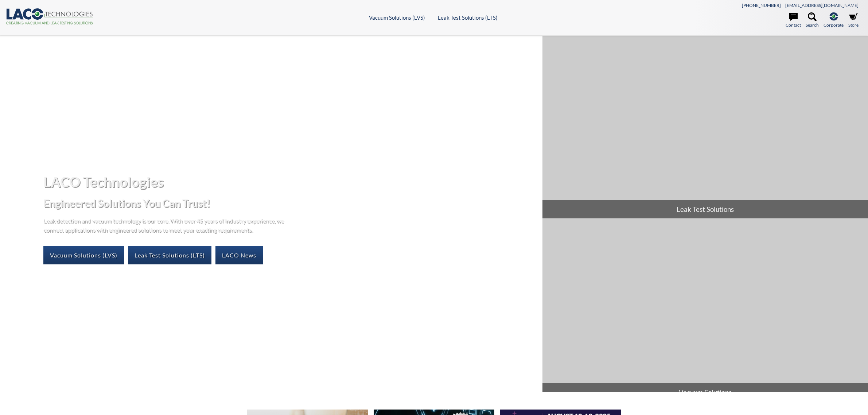 Image resolution: width=868 pixels, height=415 pixels. Describe the element at coordinates (165, 225) in the screenshot. I see `p: Leak detection and vacuum technology is our core. With over 45 years of industry experience, we c...` at that location.